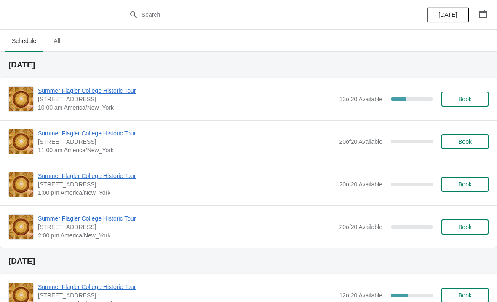  What do you see at coordinates (361, 99) in the screenshot?
I see `span: 13 of 20 Available` at bounding box center [361, 99].